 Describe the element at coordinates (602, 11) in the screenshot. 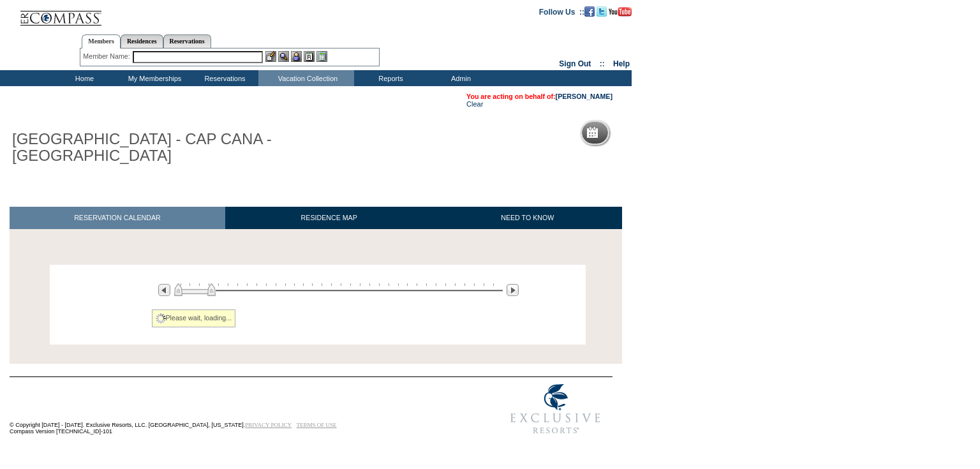

I see `a: Follow us on Twitter` at that location.